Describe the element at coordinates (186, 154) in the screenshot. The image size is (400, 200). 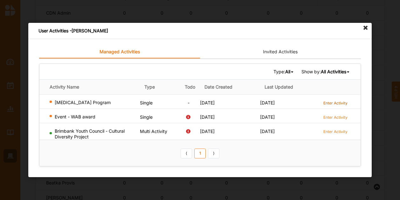
I see `a: Previous item` at that location.